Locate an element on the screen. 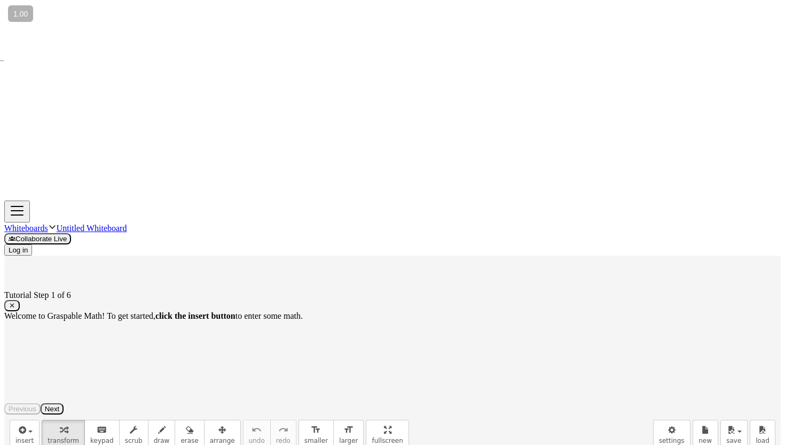 The width and height of the screenshot is (785, 445). span: scrub is located at coordinates (134, 440).